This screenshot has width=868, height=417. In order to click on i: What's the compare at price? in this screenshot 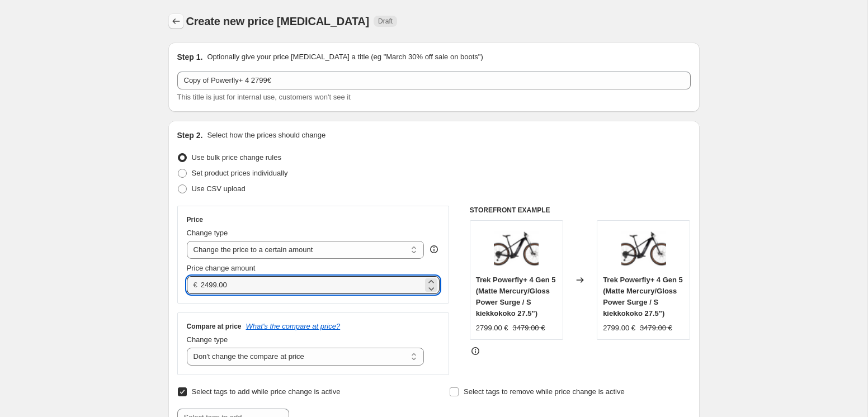, I will do `click(293, 326)`.